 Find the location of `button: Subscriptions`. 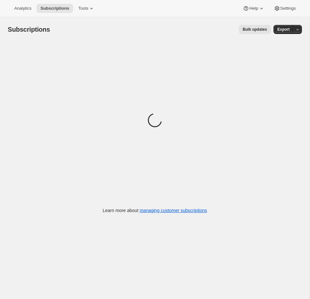

button: Subscriptions is located at coordinates (55, 8).